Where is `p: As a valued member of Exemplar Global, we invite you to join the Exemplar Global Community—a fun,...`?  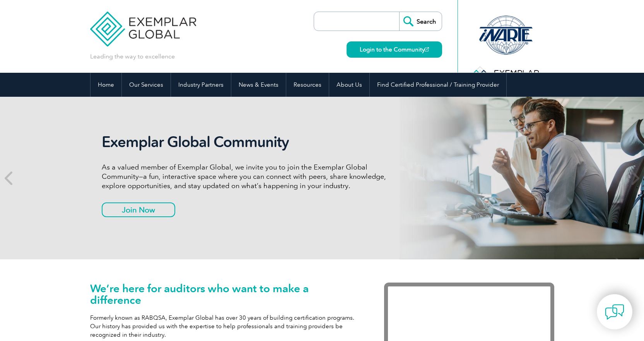
p: As a valued member of Exemplar Global, we invite you to join the Exemplar Global Community—a fun,... is located at coordinates (247, 176).